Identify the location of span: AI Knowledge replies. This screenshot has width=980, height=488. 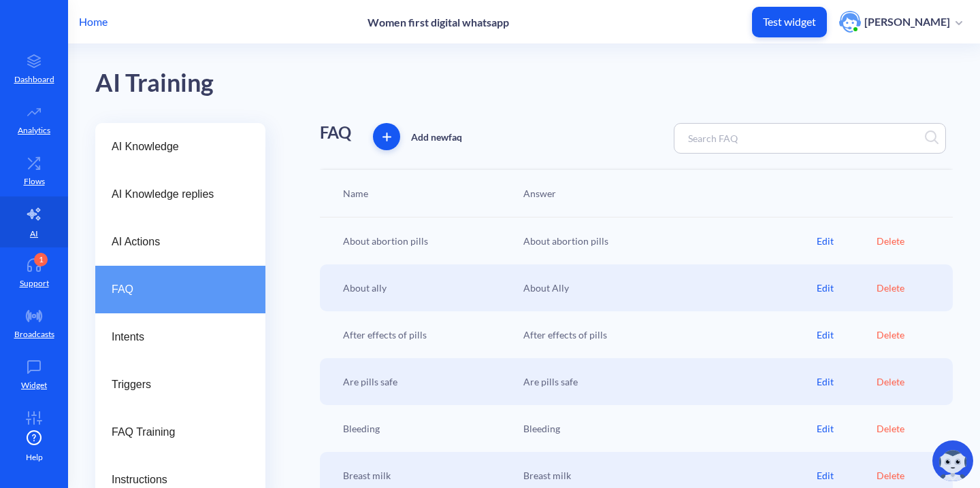
(175, 194).